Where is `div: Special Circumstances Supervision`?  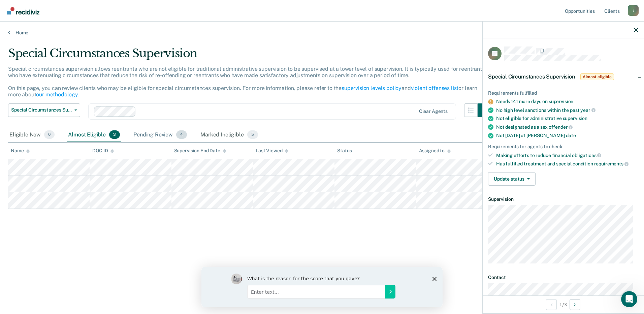 div: Special Circumstances Supervision is located at coordinates (249, 56).